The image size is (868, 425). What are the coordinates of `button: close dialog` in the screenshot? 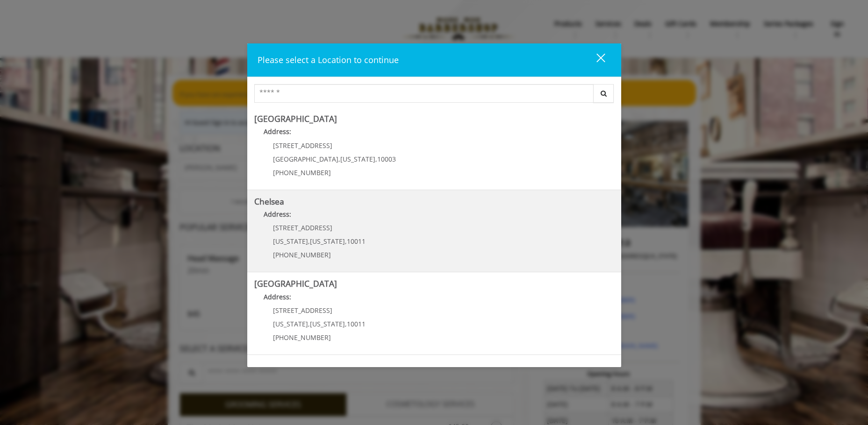 It's located at (595, 60).